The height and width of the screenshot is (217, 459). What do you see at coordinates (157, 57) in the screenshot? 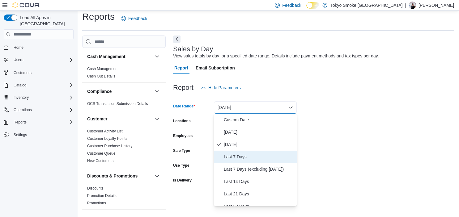
I see `button: Cash Management` at bounding box center [157, 57].